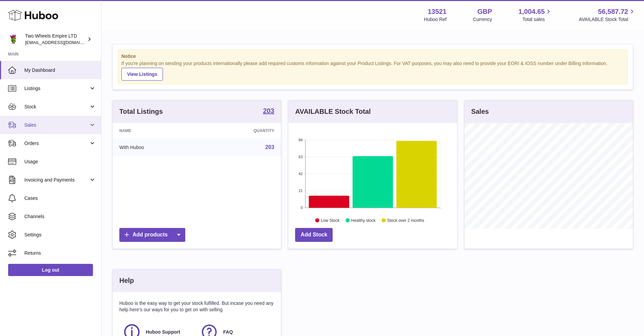 Image resolution: width=644 pixels, height=336 pixels. What do you see at coordinates (330, 220) in the screenshot?
I see `text: Low Stock` at bounding box center [330, 220].